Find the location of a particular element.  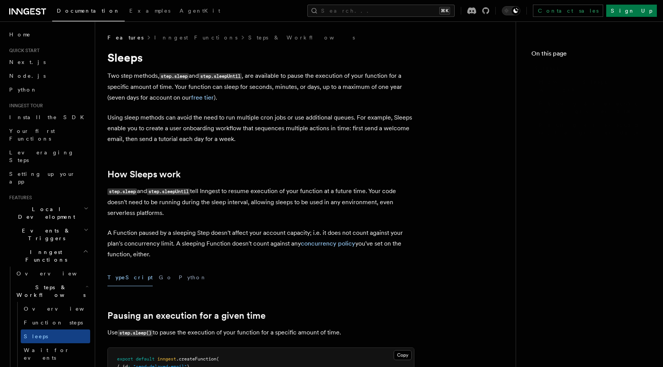

p: and tell Inngest to resume execution of your function at a future time. Your code doesn't need to... is located at coordinates (261, 202).